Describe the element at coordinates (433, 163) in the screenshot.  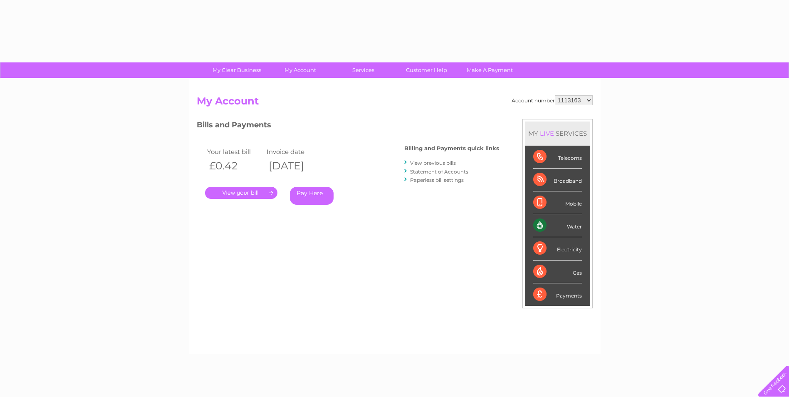
I see `a: View previous bills` at that location.